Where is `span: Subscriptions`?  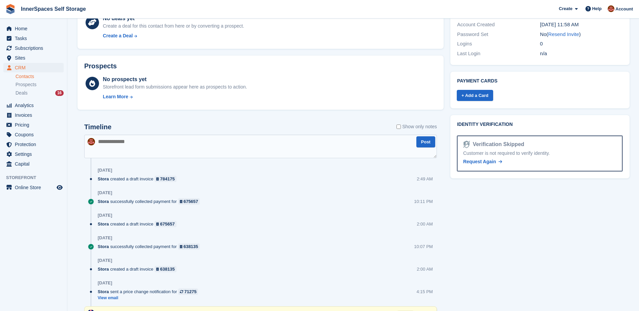 span: Subscriptions is located at coordinates (35, 48).